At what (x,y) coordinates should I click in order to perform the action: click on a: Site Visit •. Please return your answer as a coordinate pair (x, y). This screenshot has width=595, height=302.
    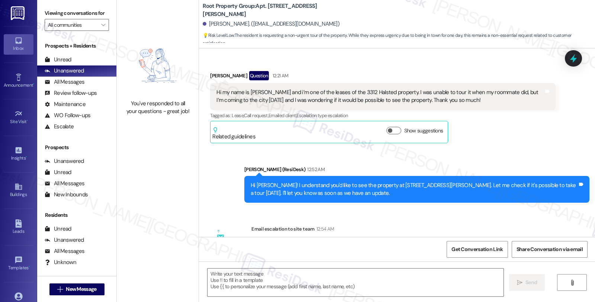
    Looking at the image, I should click on (19, 117).